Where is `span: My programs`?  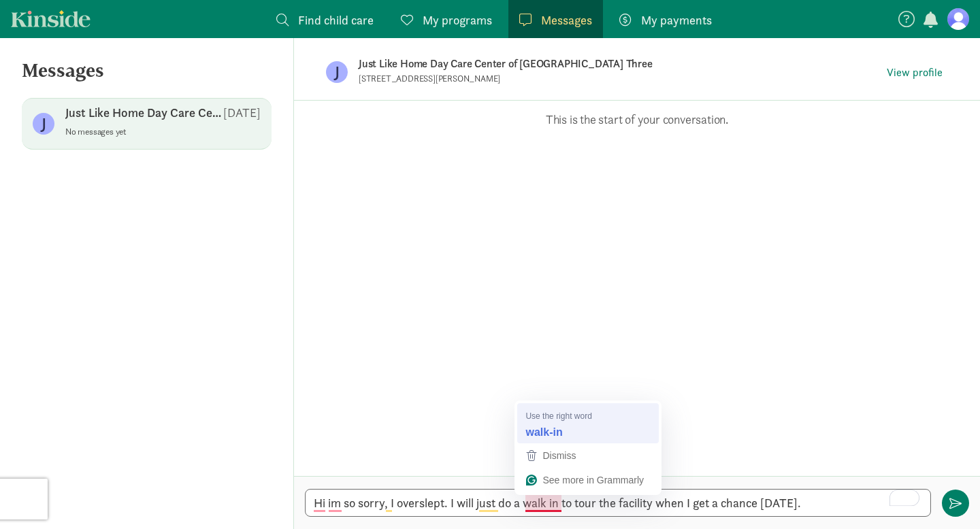 span: My programs is located at coordinates (457, 20).